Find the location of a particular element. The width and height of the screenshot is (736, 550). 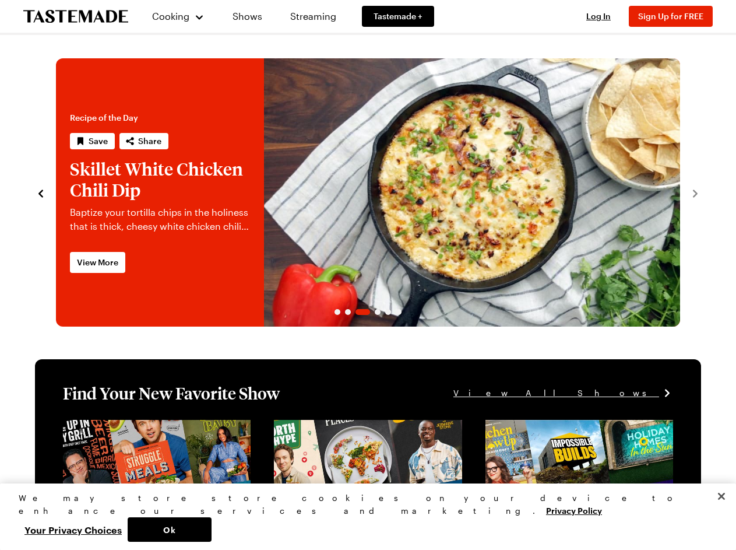

span: Go to slide 1 is located at coordinates (338, 312).